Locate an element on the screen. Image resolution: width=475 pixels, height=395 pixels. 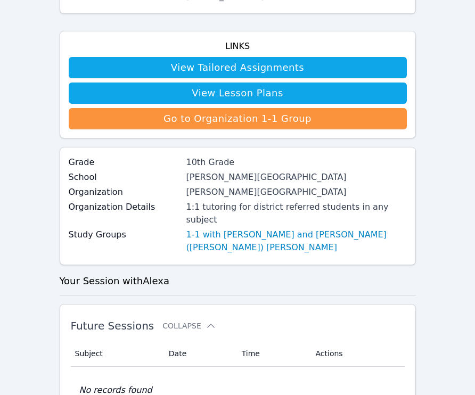
label: Organization Details is located at coordinates (124, 207).